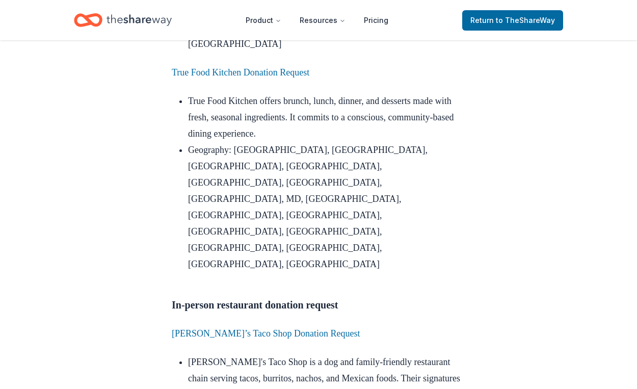  What do you see at coordinates (317, 20) in the screenshot?
I see `nav: Main` at bounding box center [317, 20].